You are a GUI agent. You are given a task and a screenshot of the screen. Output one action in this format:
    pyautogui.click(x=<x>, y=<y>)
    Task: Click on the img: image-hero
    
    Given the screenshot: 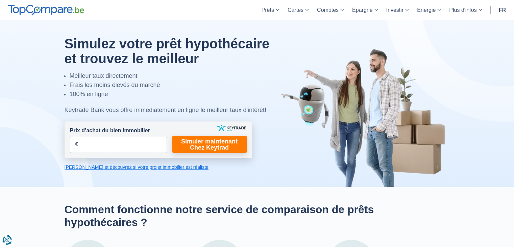 What is the action you would take?
    pyautogui.click(x=366, y=117)
    